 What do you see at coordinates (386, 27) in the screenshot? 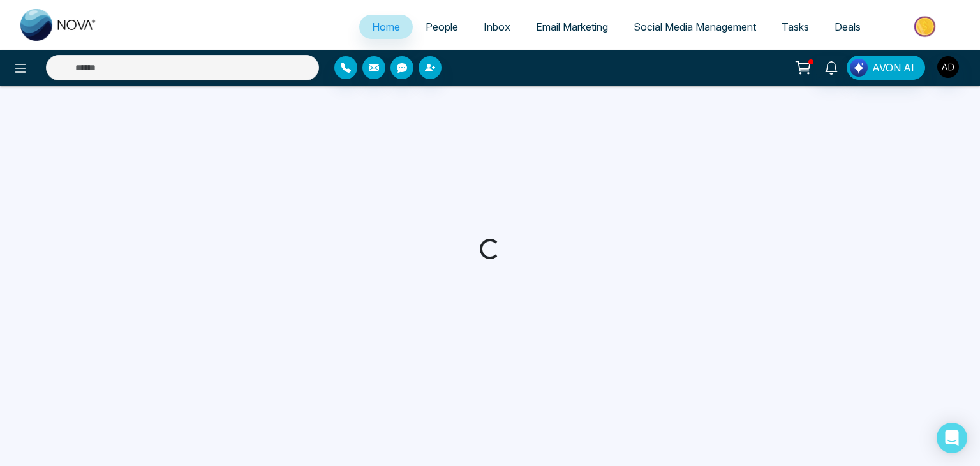
I see `a: Home` at bounding box center [386, 27].